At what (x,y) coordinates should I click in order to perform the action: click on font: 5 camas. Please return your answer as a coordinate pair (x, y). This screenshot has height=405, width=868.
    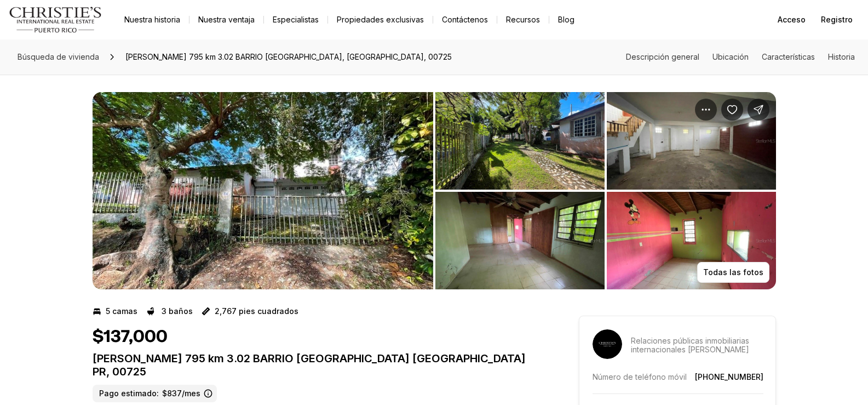
    Looking at the image, I should click on (122, 311).